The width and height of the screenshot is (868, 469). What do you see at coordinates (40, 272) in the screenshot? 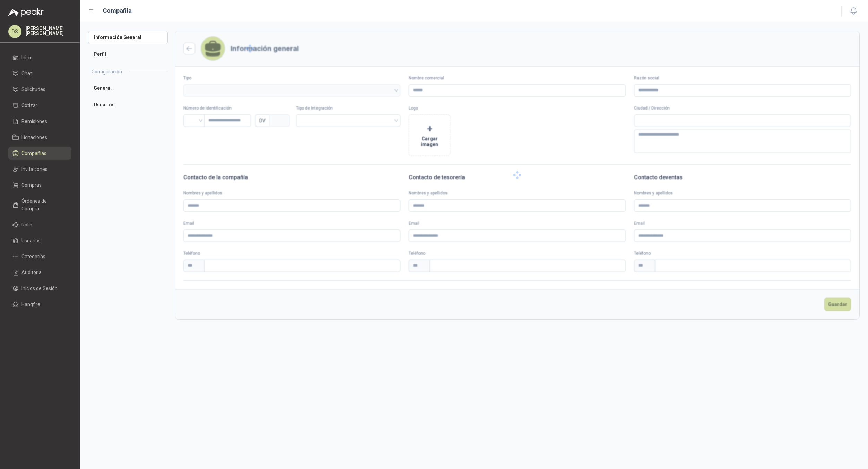
I see `a: Auditoria` at bounding box center [40, 272].